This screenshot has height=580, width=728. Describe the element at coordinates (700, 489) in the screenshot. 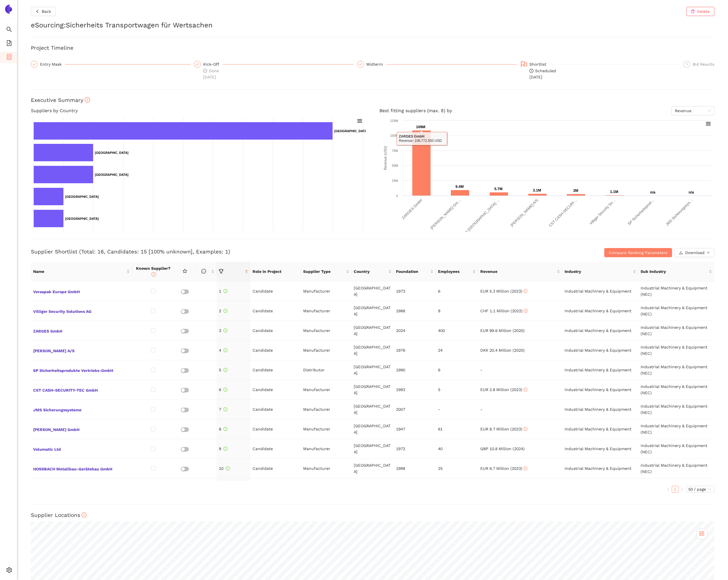

I see `div: Page Size` at that location.